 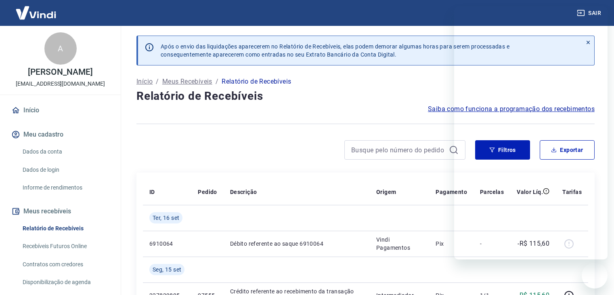 I want to click on a: Dados de login, so click(x=65, y=169).